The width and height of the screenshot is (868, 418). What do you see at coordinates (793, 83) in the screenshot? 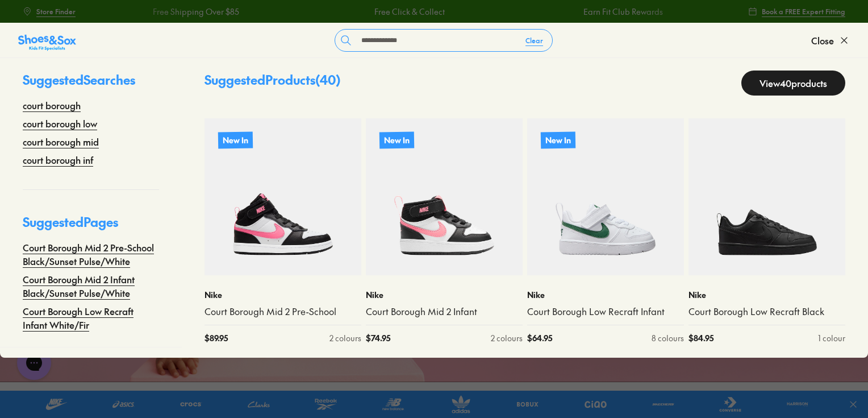
I see `a: View40products` at bounding box center [793, 83].